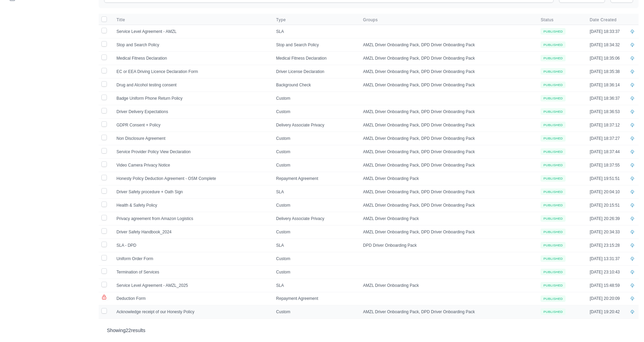 The width and height of the screenshot is (644, 342). I want to click on td: Background Check, so click(316, 84).